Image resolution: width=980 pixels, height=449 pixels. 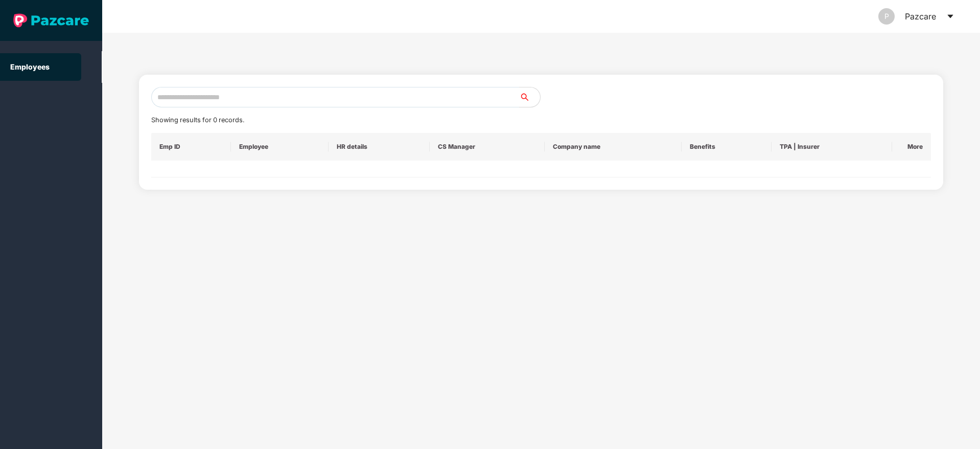 What do you see at coordinates (529, 97) in the screenshot?
I see `span: search` at bounding box center [529, 97].